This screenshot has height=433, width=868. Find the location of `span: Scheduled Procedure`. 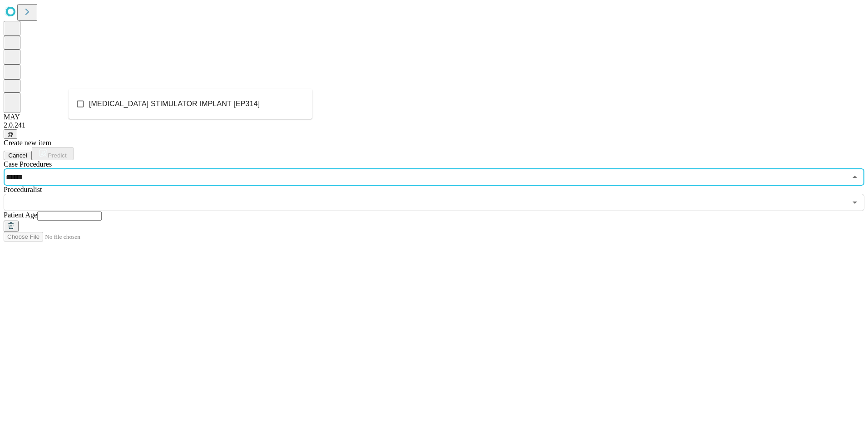

span: Scheduled Procedure is located at coordinates (28, 164).